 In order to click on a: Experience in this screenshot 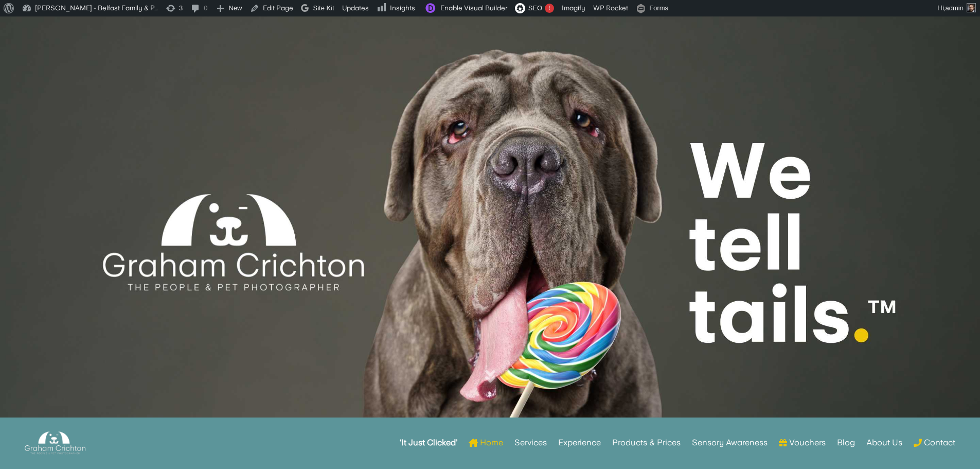, I will do `click(579, 442)`.